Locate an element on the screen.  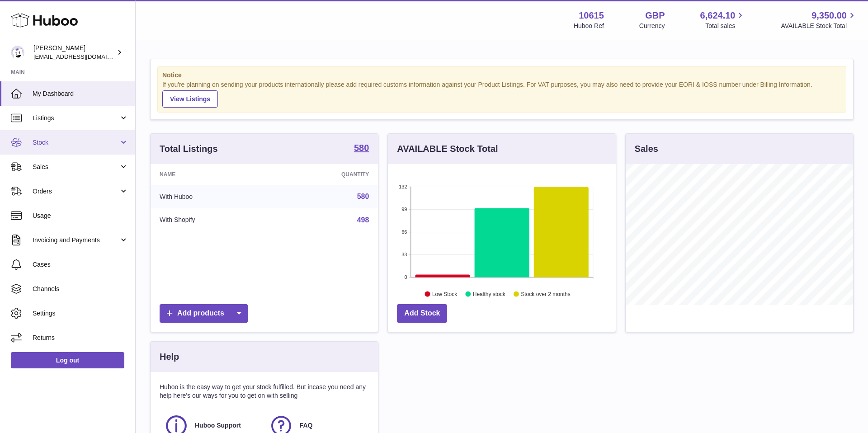
a: View Listings is located at coordinates (190, 99).